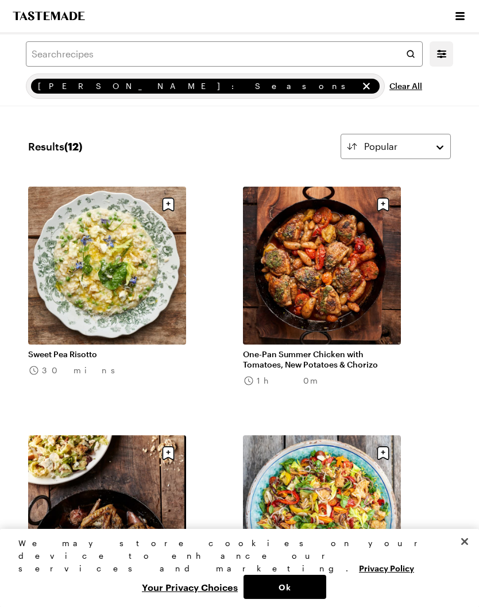 The image size is (479, 607). I want to click on a: More information about your privacy, opens in a new tab, so click(387, 568).